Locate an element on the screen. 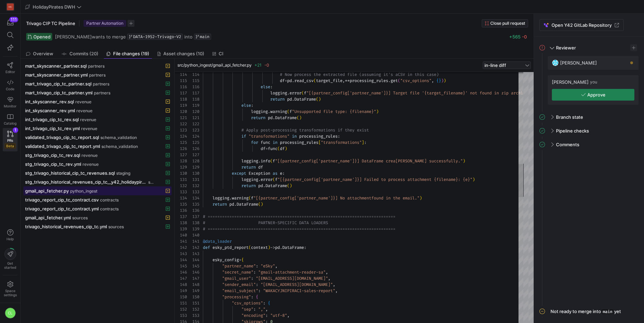  span: into is located at coordinates (188, 37).